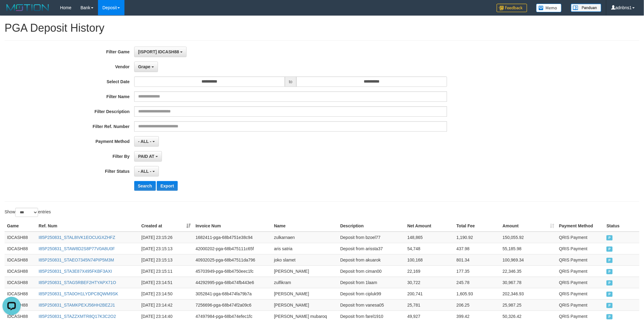  What do you see at coordinates (77, 282) in the screenshot?
I see `a: I85P250831_STAG5RBEF2HTYAPX71O` at bounding box center [77, 282].